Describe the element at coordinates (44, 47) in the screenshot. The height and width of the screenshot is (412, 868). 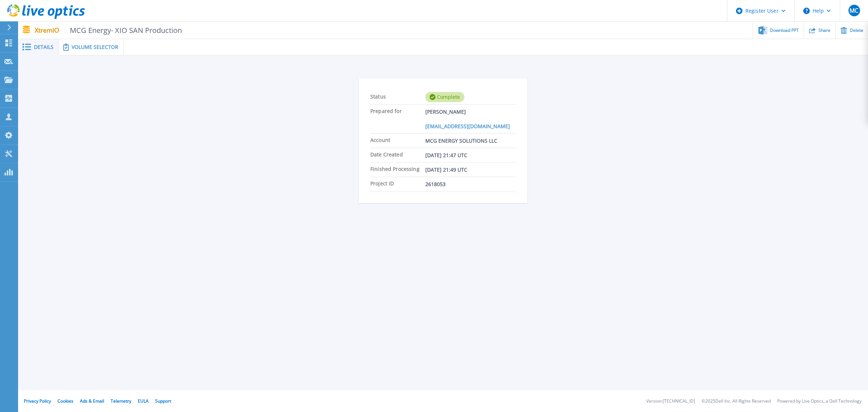
I see `span: Details` at that location.